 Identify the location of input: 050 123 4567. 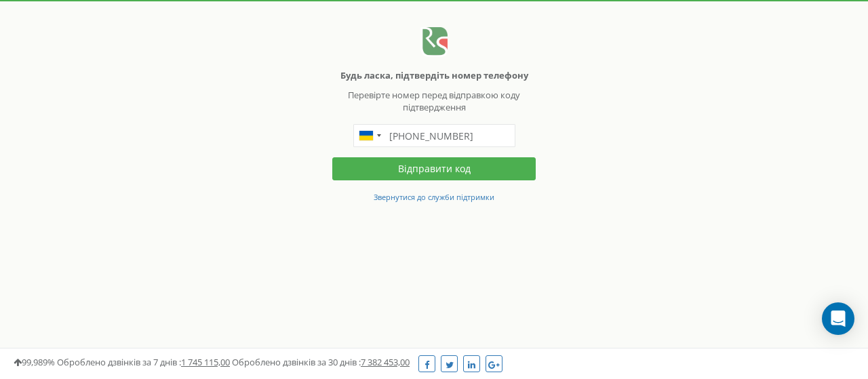
(434, 135).